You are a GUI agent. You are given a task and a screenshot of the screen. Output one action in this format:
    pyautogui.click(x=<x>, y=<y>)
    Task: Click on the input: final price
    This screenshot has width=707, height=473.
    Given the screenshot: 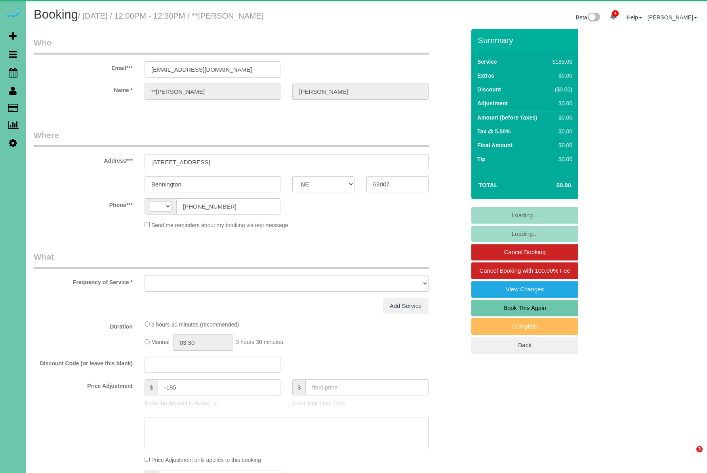 What is the action you would take?
    pyautogui.click(x=367, y=387)
    